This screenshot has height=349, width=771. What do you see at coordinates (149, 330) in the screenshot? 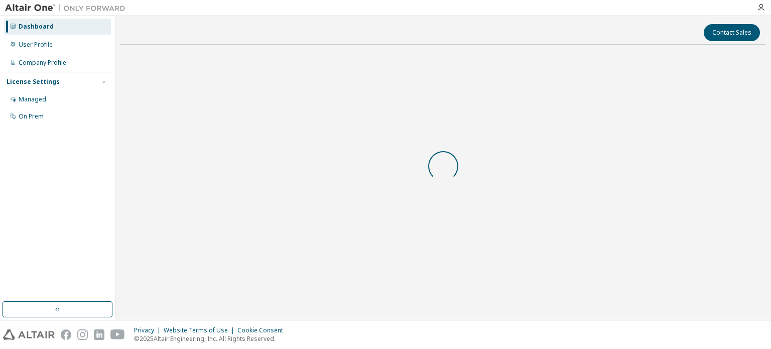
I see `div: Privacy` at bounding box center [149, 330].